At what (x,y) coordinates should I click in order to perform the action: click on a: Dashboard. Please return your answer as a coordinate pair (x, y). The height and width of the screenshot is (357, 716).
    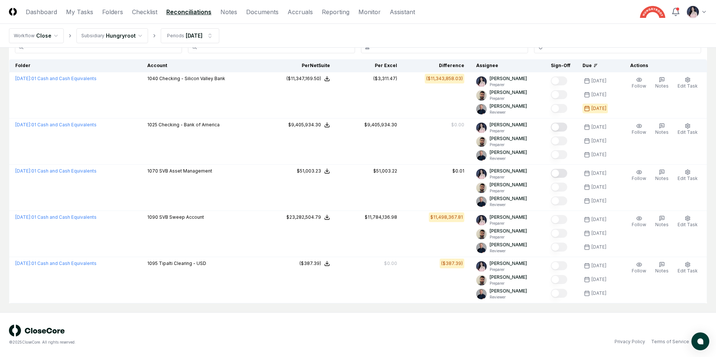
    Looking at the image, I should click on (41, 12).